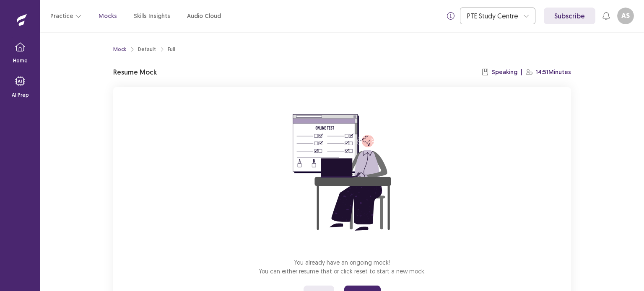  What do you see at coordinates (504, 73) in the screenshot?
I see `p: Speaking` at bounding box center [504, 73].